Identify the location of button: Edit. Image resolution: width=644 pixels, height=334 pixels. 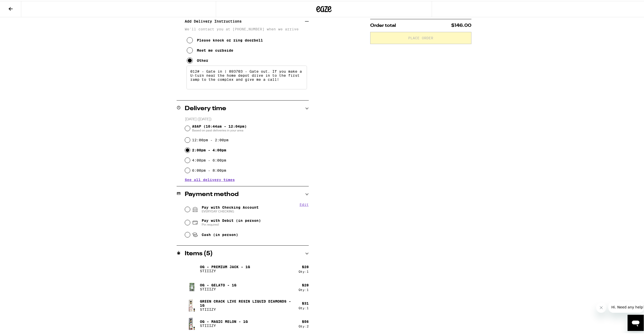
(304, 204).